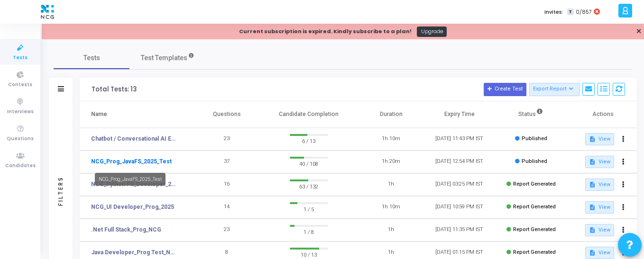 Image resolution: width=644 pixels, height=259 pixels. I want to click on span: Questions, so click(20, 139).